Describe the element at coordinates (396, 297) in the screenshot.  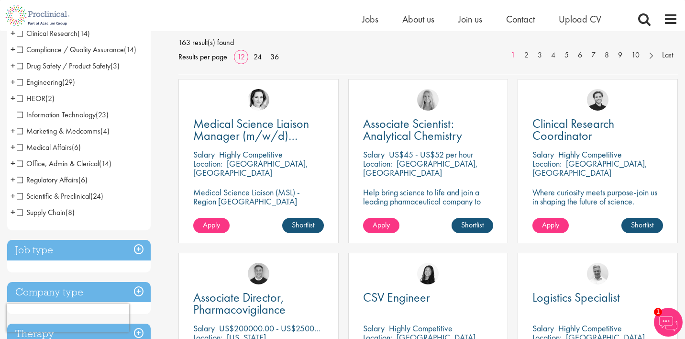
I see `span: CSV Engineer` at that location.